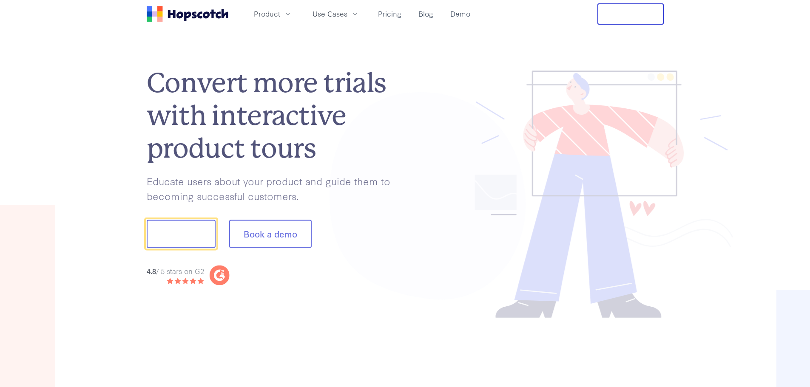 The image size is (810, 387). Describe the element at coordinates (270, 234) in the screenshot. I see `button: Book a demo` at that location.